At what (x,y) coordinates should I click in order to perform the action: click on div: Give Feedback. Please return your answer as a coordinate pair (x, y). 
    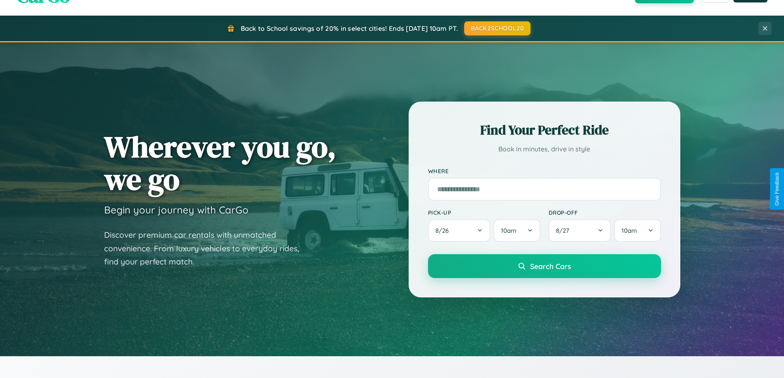
    Looking at the image, I should click on (777, 189).